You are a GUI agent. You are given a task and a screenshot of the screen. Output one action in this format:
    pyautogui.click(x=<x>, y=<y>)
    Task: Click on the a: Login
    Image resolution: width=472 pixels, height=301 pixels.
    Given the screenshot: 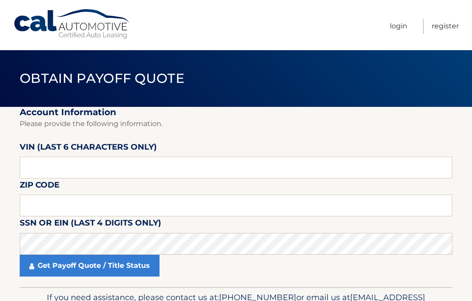 What is the action you would take?
    pyautogui.click(x=398, y=26)
    